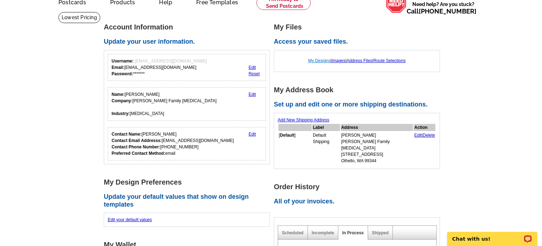  Describe the element at coordinates (293, 233) in the screenshot. I see `a: Scheduled` at that location.